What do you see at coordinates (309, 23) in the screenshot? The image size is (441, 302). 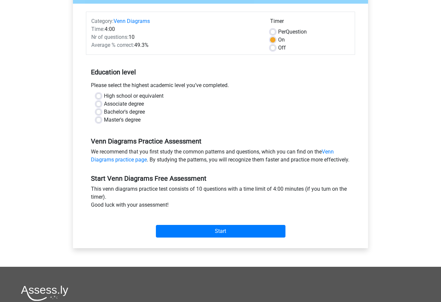 I see `div: Timer` at bounding box center [309, 23].